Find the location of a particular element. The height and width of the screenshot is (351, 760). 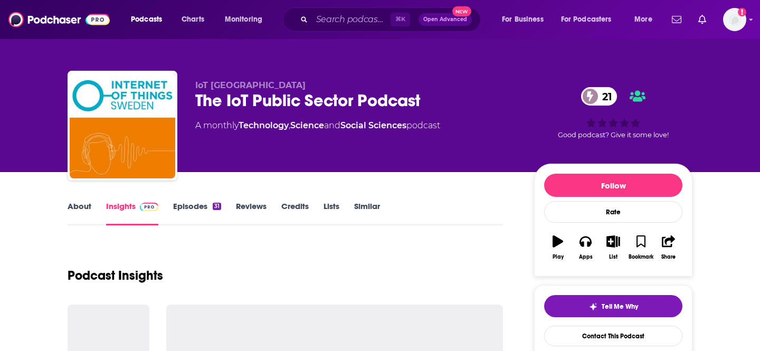

button: Follow is located at coordinates (613, 185).